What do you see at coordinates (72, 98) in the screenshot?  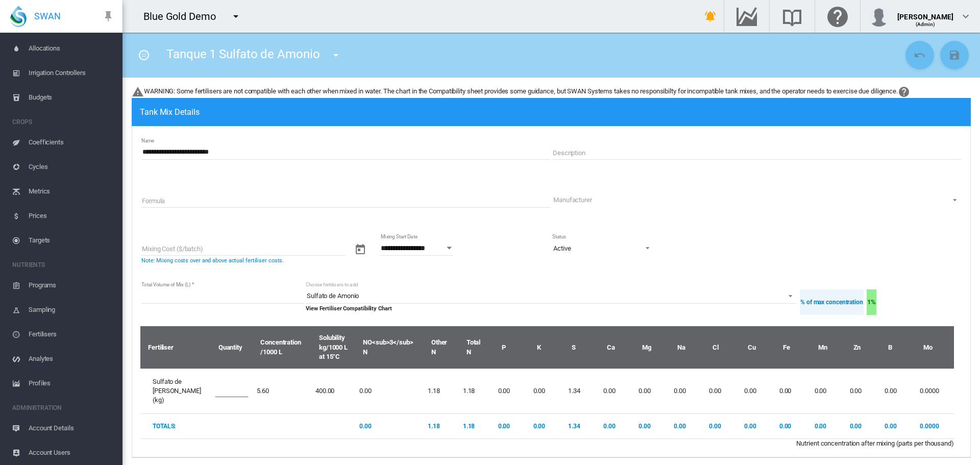 I see `span: Budgets` at bounding box center [72, 98].